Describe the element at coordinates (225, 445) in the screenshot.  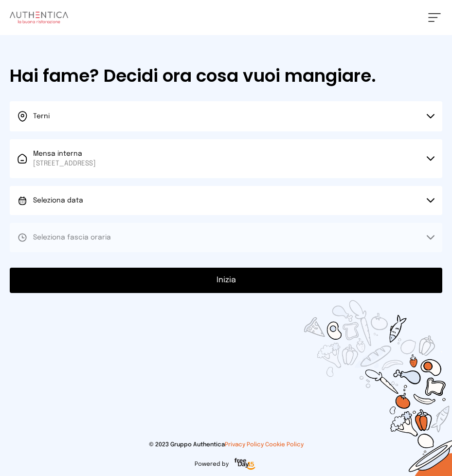
I see `p: © 2023 Gruppo Authentica` at that location.